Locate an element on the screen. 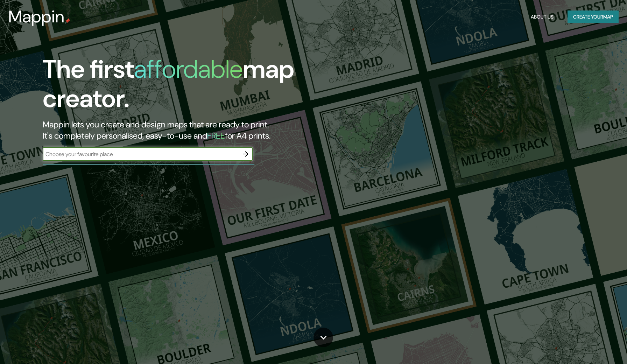  h1: The first map creator. is located at coordinates (199, 87).